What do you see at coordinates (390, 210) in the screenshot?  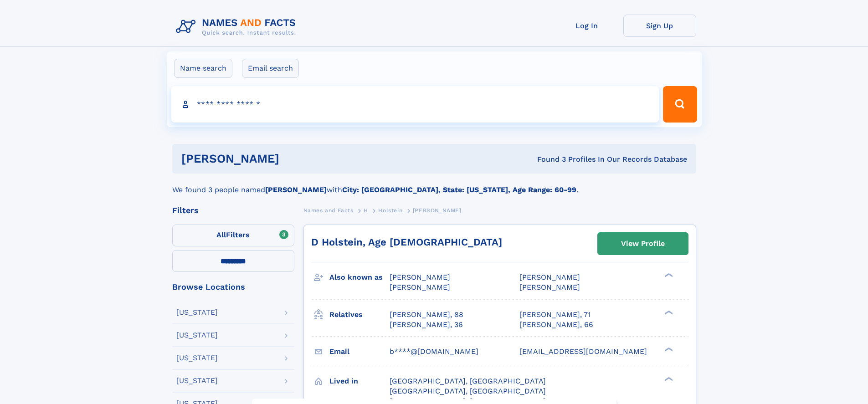 I see `span: Holstein` at bounding box center [390, 210].